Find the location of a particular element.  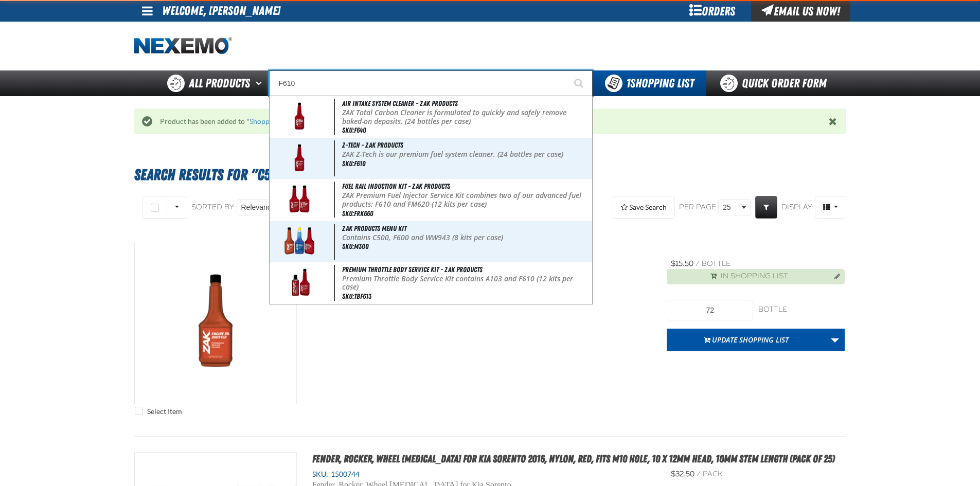

input: Select Item is located at coordinates (139, 411).